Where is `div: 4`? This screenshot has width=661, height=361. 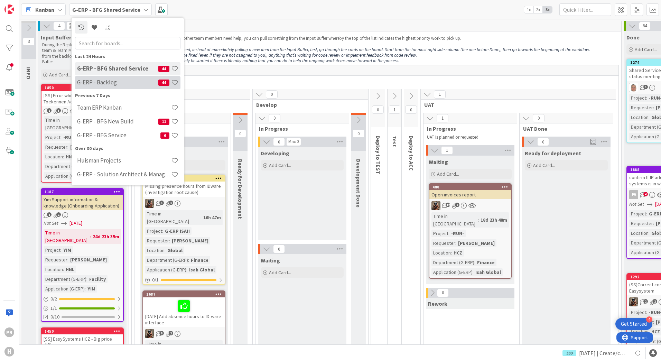
div: 4 is located at coordinates (649, 319).